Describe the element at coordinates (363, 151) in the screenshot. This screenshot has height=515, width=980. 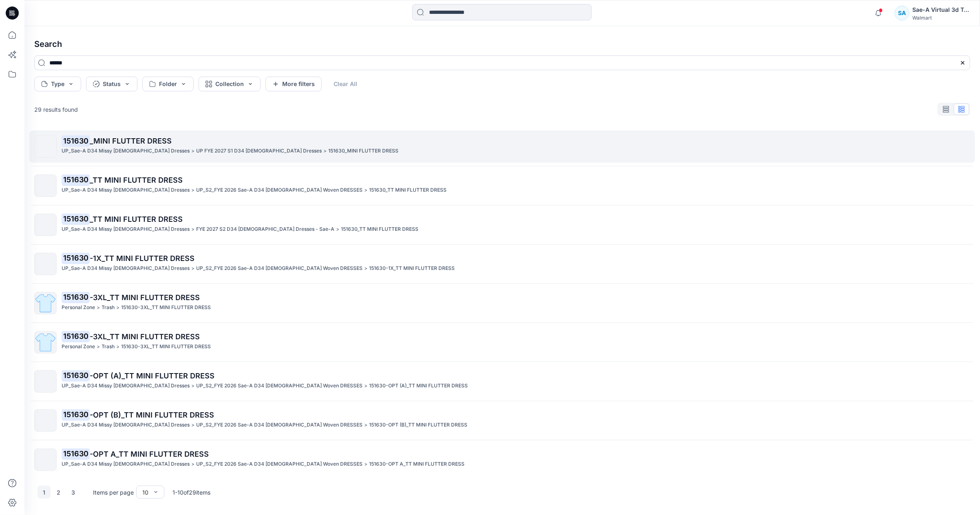
I see `p: 151630_MINI FLUTTER DRESS` at that location.